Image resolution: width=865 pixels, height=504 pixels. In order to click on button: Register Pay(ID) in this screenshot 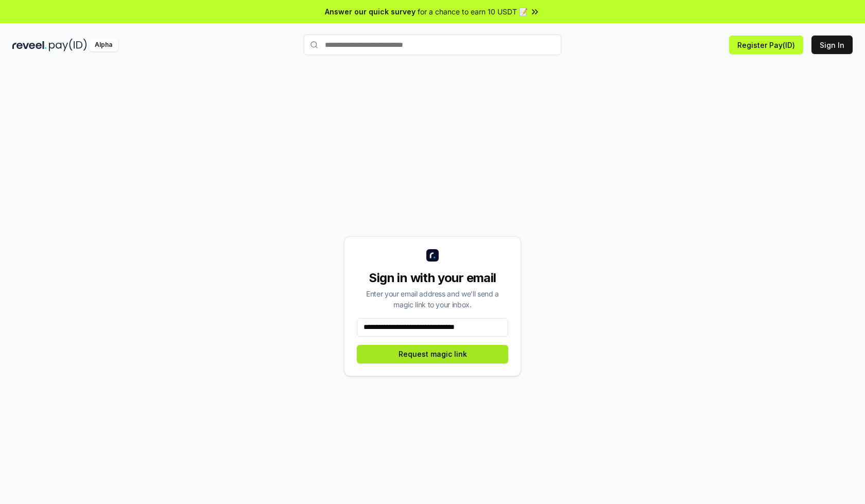, I will do `click(766, 45)`.